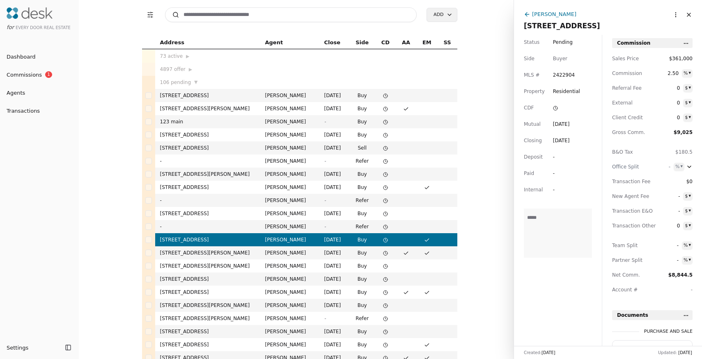  What do you see at coordinates (385, 43) in the screenshot?
I see `span: CD` at bounding box center [385, 43].